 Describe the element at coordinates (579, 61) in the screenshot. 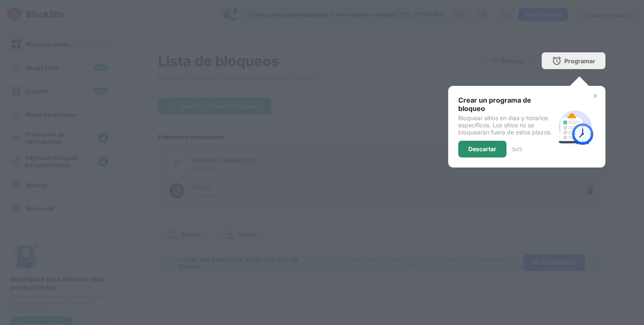

I see `div: Programar` at that location.